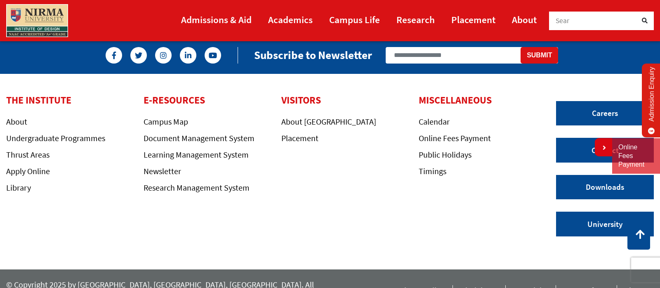 The height and width of the screenshot is (288, 660). Describe the element at coordinates (216, 19) in the screenshot. I see `a: Admissions & Aid` at that location.